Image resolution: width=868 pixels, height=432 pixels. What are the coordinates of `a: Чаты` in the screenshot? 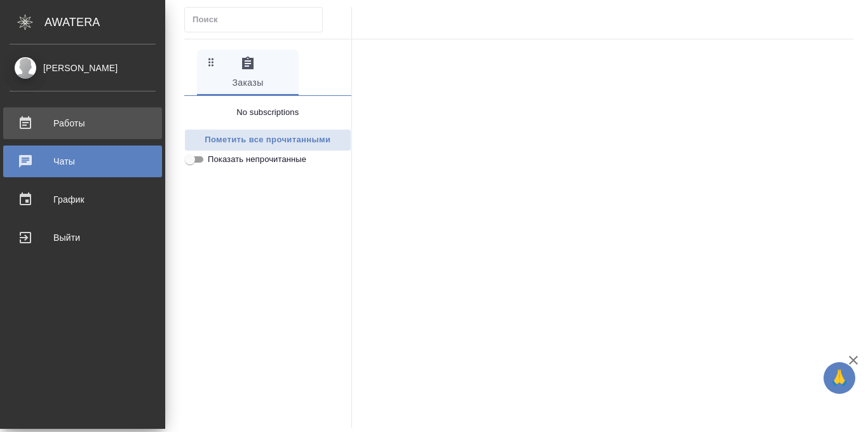 It's located at (82, 161).